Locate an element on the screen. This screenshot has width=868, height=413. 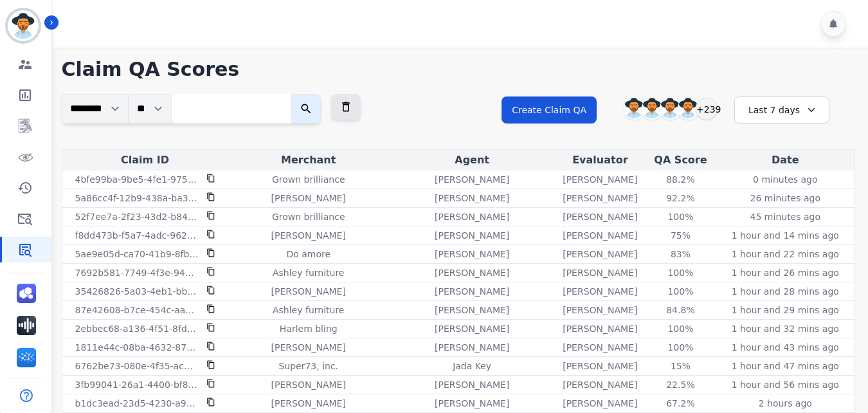
div: 75% is located at coordinates (680, 235).